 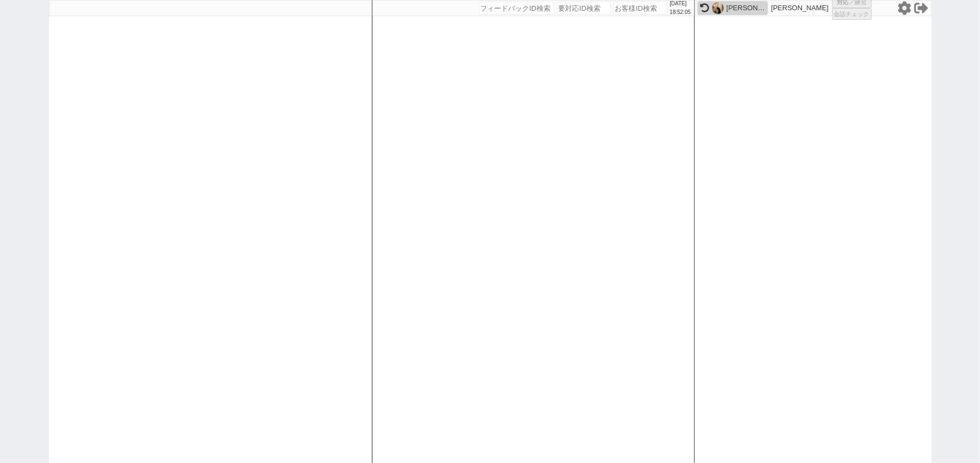 I want to click on input: 要対応ID検索, so click(x=584, y=8).